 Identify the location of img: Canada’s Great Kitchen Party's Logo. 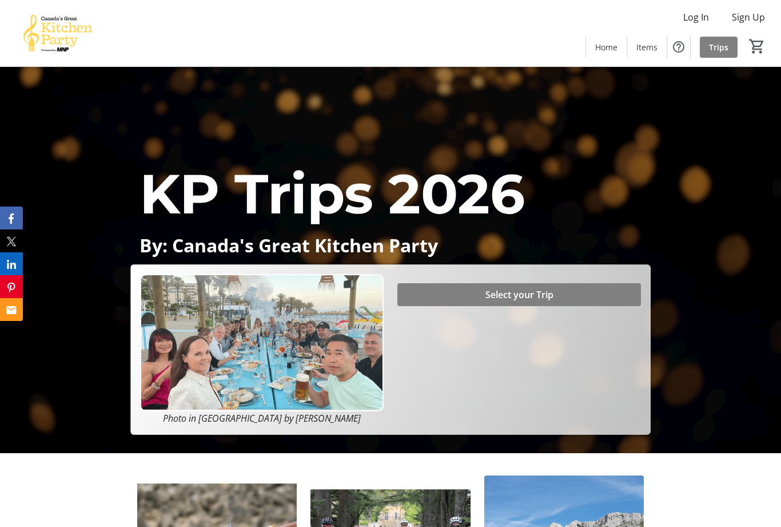
(58, 33).